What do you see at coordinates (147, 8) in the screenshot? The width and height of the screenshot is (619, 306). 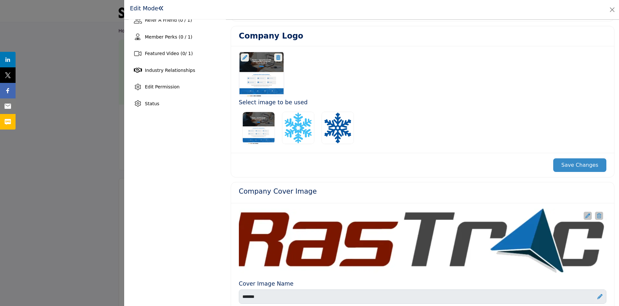 I see `h1: Edit Mode` at bounding box center [147, 8].